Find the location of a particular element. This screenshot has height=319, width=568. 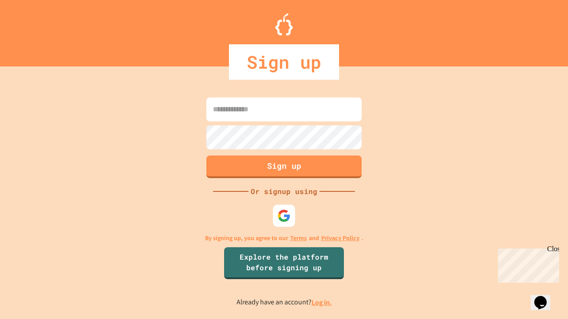

img: google-icon.svg is located at coordinates (284, 216).